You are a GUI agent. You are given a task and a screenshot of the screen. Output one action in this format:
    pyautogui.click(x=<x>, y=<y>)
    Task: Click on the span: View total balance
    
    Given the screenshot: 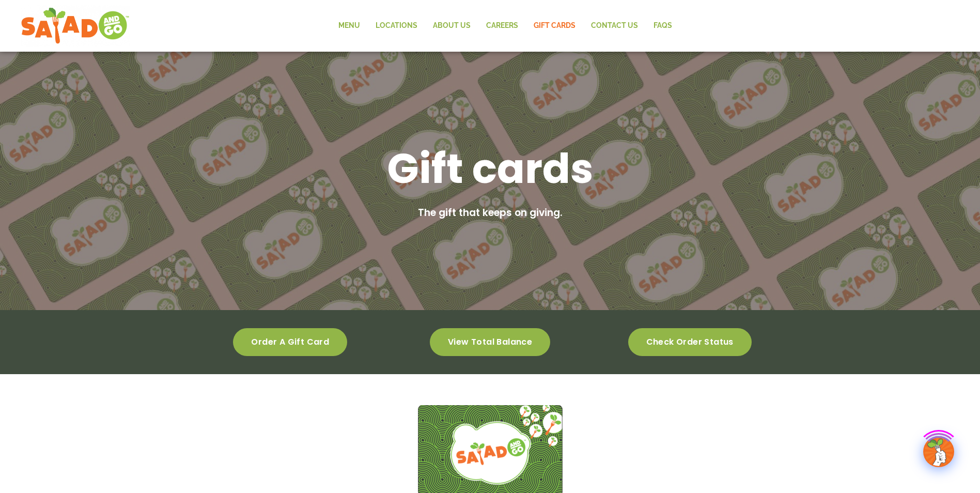 What is the action you would take?
    pyautogui.click(x=490, y=342)
    